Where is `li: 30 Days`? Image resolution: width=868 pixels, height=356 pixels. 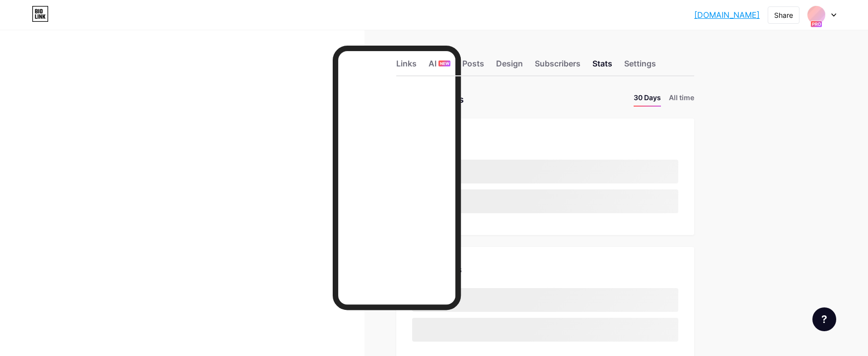 li: 30 Days is located at coordinates (647, 99).